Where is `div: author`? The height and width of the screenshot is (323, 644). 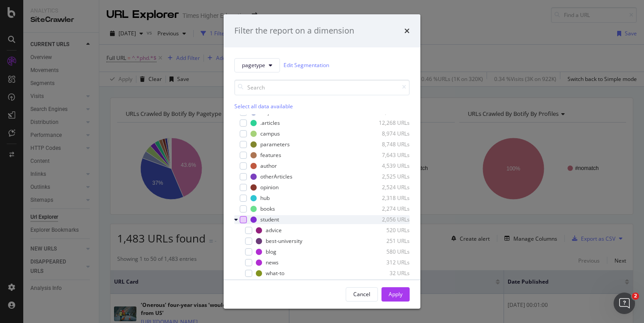
div: author is located at coordinates (269, 166).